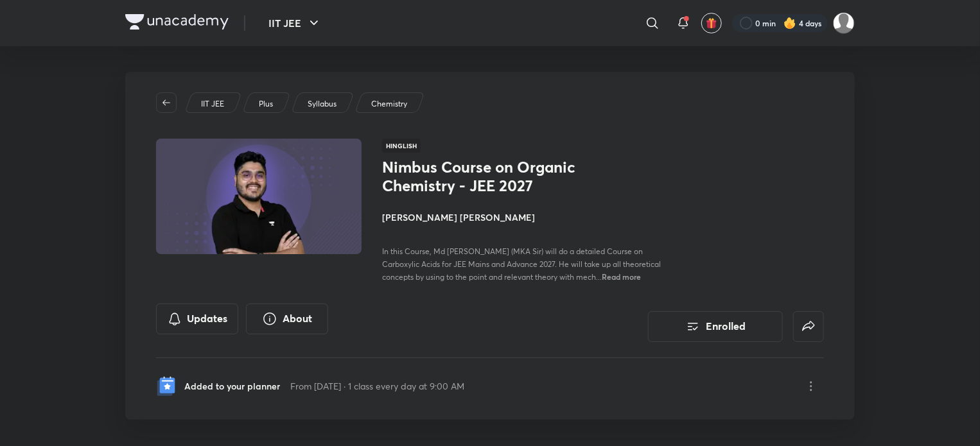  Describe the element at coordinates (231, 386) in the screenshot. I see `p: Added to your planner` at that location.